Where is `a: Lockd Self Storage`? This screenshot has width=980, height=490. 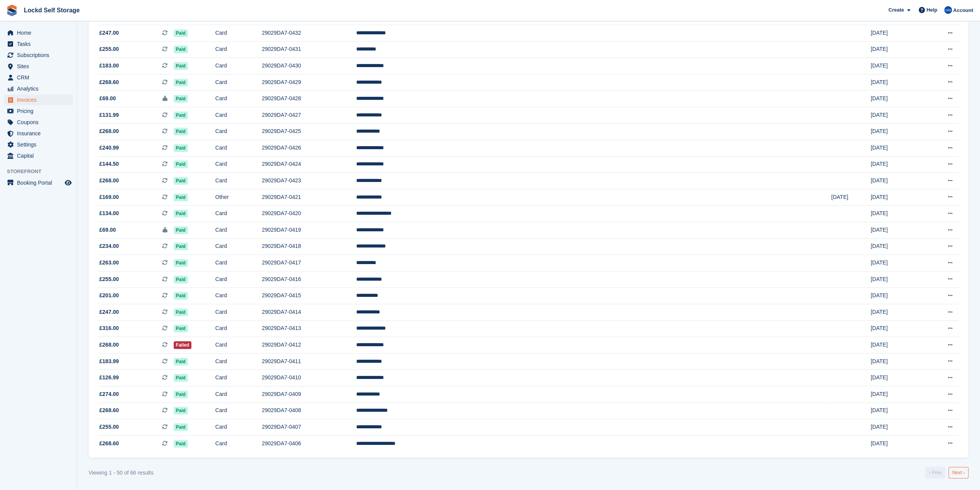
a: Lockd Self Storage is located at coordinates (51, 10).